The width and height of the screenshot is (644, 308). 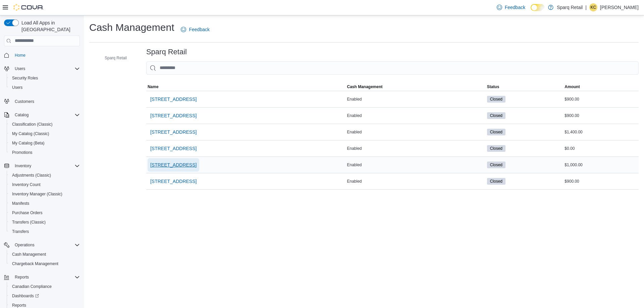 I want to click on span: Chargeback Management, so click(x=35, y=264).